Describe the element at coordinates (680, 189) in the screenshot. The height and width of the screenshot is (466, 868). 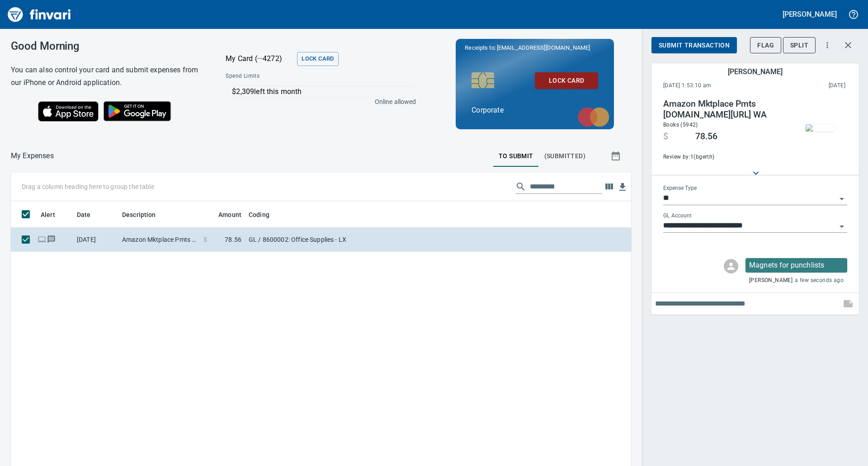
I see `label: Expense Type` at that location.